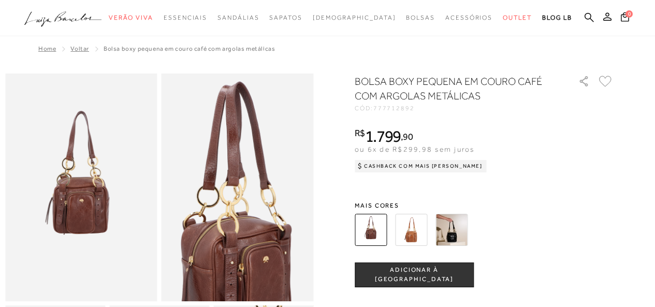  What do you see at coordinates (80, 49) in the screenshot?
I see `a: Voltar` at bounding box center [80, 49].